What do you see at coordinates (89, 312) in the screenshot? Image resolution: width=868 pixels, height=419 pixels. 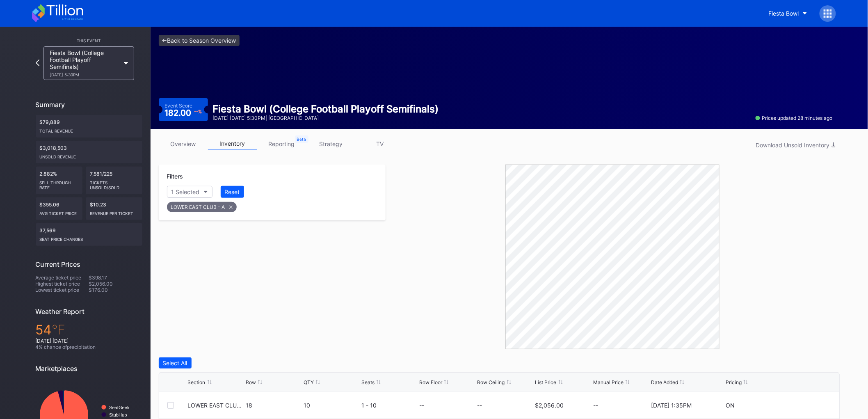 I see `div: Weather Report` at bounding box center [89, 312].